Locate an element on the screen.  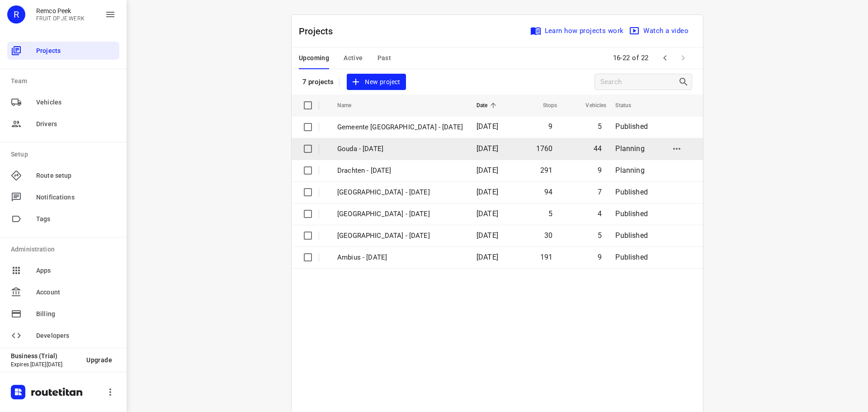
p: Gemeente Rotterdam - Tuesday is located at coordinates (400, 192).